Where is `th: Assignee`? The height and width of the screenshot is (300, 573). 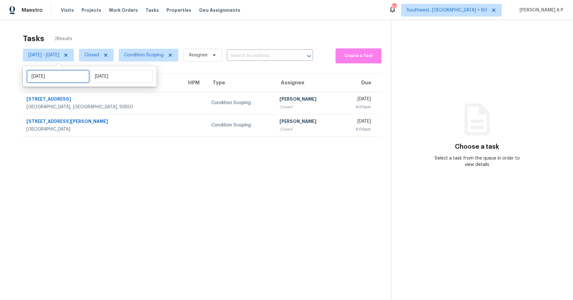
th: Assignee is located at coordinates (307, 83).